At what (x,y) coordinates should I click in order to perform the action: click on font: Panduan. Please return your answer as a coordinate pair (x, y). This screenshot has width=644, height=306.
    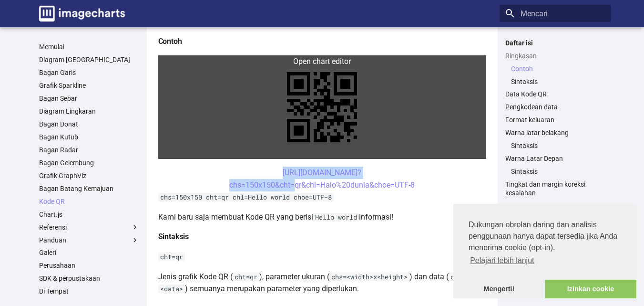
    Looking at the image, I should click on (52, 240).